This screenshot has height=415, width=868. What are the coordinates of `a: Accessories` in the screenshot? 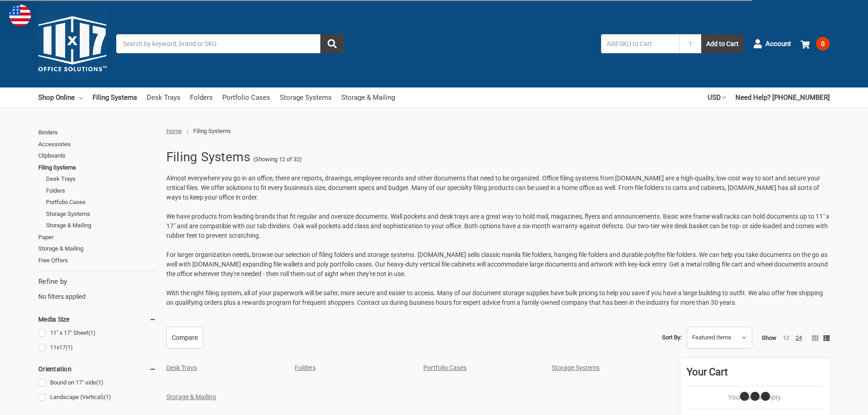 It's located at (97, 144).